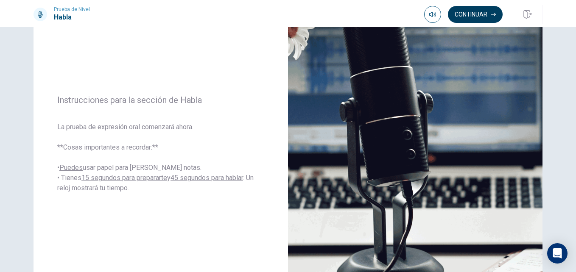 This screenshot has width=576, height=272. What do you see at coordinates (558, 254) in the screenshot?
I see `div: Open Intercom Messenger` at bounding box center [558, 254].